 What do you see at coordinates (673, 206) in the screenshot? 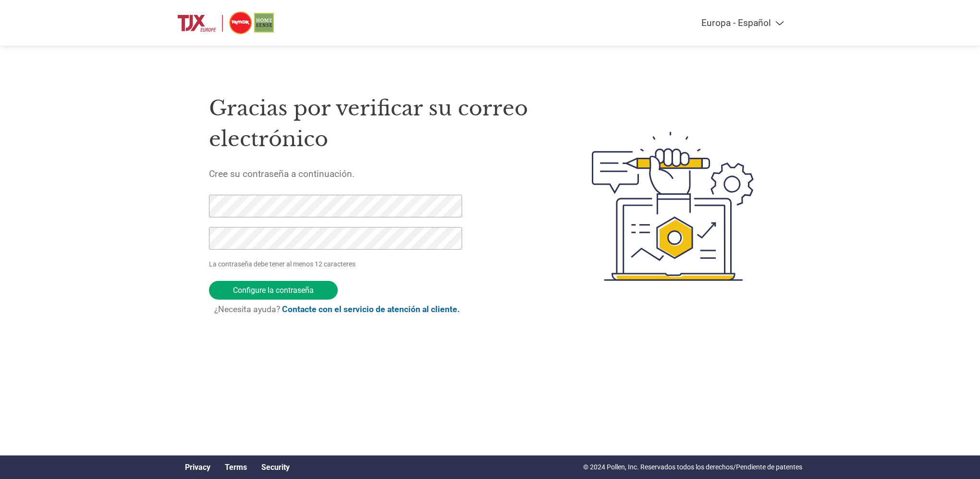
I see `img: create-password` at bounding box center [673, 206].